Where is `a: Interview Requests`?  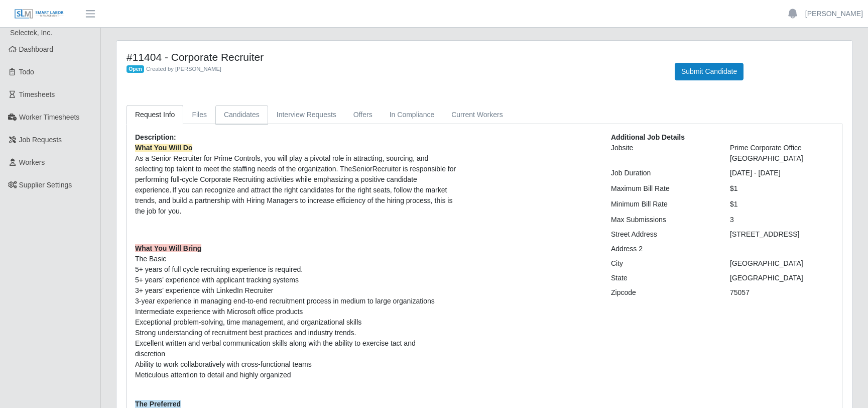 a: Interview Requests is located at coordinates (306, 114).